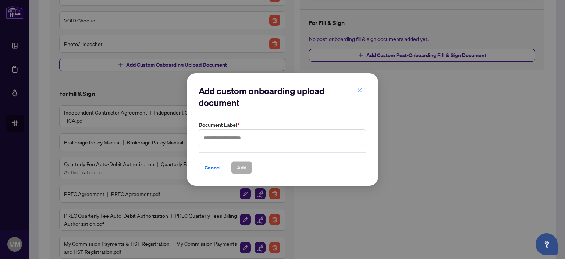 The width and height of the screenshot is (565, 259). Describe the element at coordinates (283, 125) in the screenshot. I see `label: Document Label` at that location.